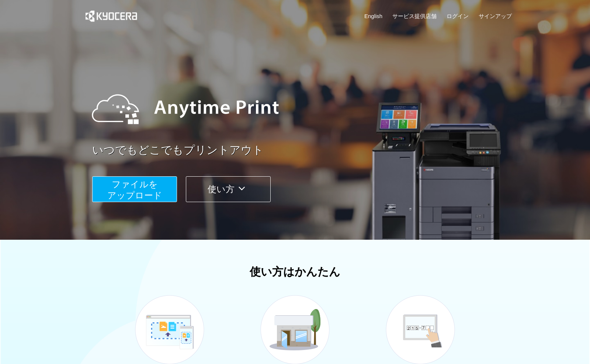 The height and width of the screenshot is (364, 590). Describe the element at coordinates (135, 189) in the screenshot. I see `button: ファイルを​​アップロード` at that location.